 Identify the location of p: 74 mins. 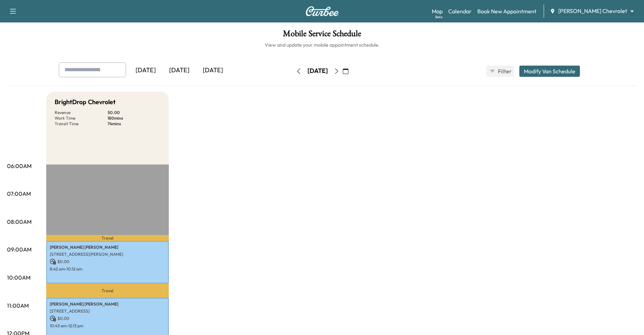
(134, 124).